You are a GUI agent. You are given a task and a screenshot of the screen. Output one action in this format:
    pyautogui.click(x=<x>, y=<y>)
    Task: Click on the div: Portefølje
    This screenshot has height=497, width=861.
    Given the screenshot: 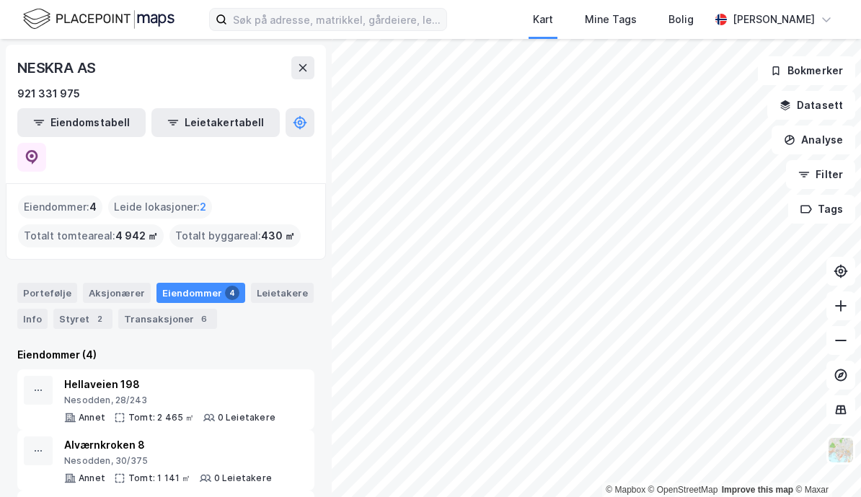 What is the action you would take?
    pyautogui.click(x=47, y=293)
    